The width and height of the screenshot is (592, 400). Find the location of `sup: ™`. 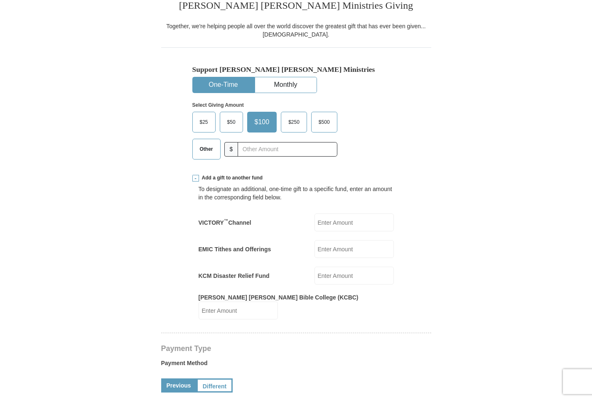

sup: ™ is located at coordinates (226, 221).